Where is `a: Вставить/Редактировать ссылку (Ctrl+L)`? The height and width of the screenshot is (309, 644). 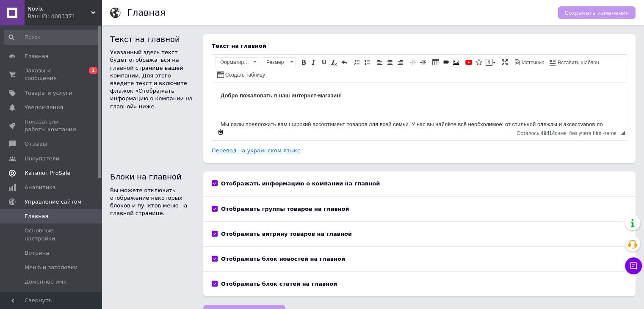
a: Вставить/Редактировать ссылку (Ctrl+L) is located at coordinates (446, 62).